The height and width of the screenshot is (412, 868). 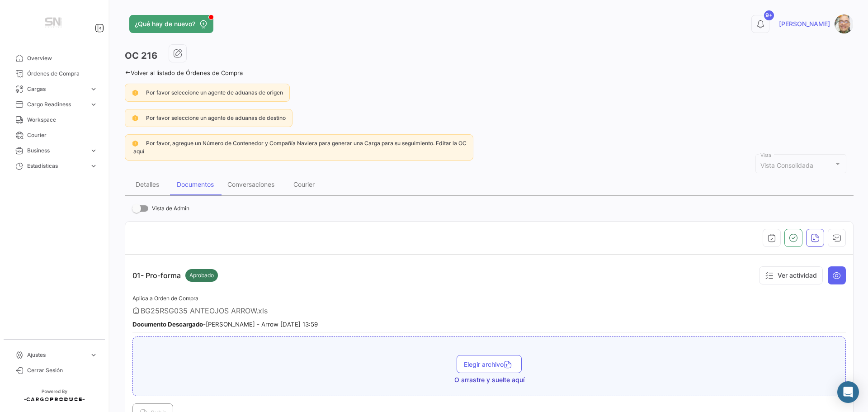 What do you see at coordinates (251, 184) in the screenshot?
I see `div: Conversaciones` at bounding box center [251, 184].